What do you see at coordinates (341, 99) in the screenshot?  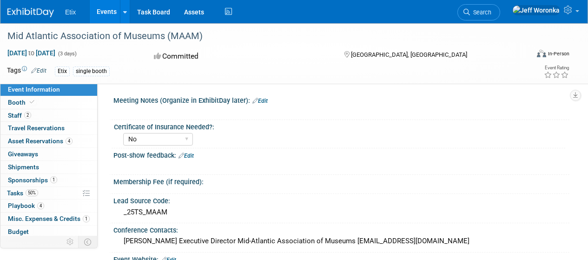 I see `div: Meeting Notes (Organize in ExhibitDay later):` at bounding box center [341, 99].